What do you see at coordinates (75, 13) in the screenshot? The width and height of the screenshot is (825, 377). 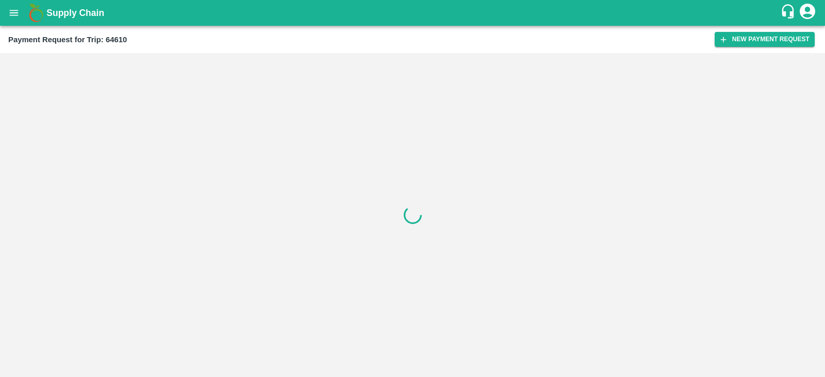 I see `b: Supply Chain` at bounding box center [75, 13].